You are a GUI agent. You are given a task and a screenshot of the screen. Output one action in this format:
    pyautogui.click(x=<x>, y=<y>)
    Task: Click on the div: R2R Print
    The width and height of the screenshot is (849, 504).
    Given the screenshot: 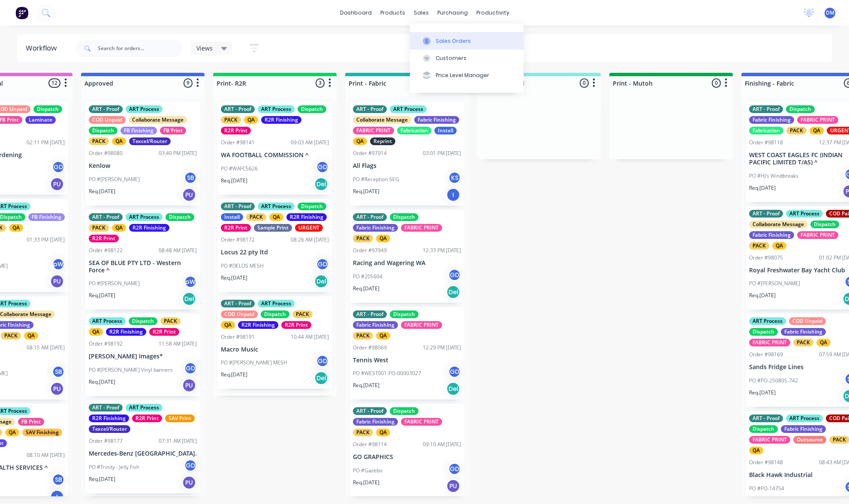 What is the action you would take?
    pyautogui.click(x=147, y=419)
    